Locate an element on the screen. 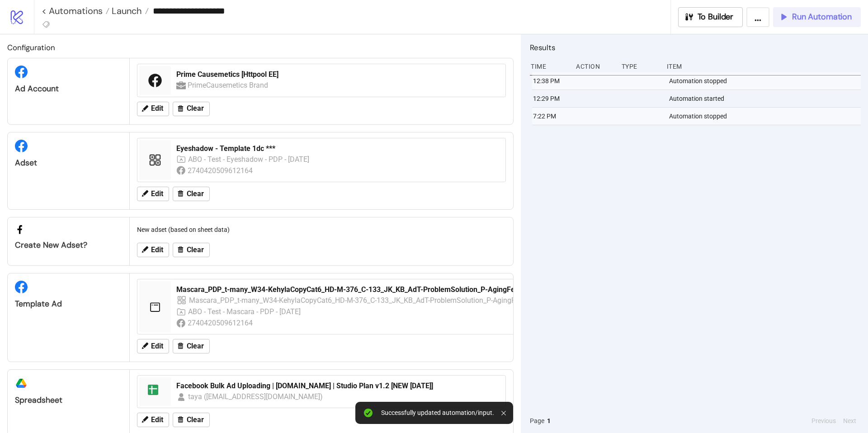 The height and width of the screenshot is (433, 868). a: < Automations is located at coordinates (76, 11).